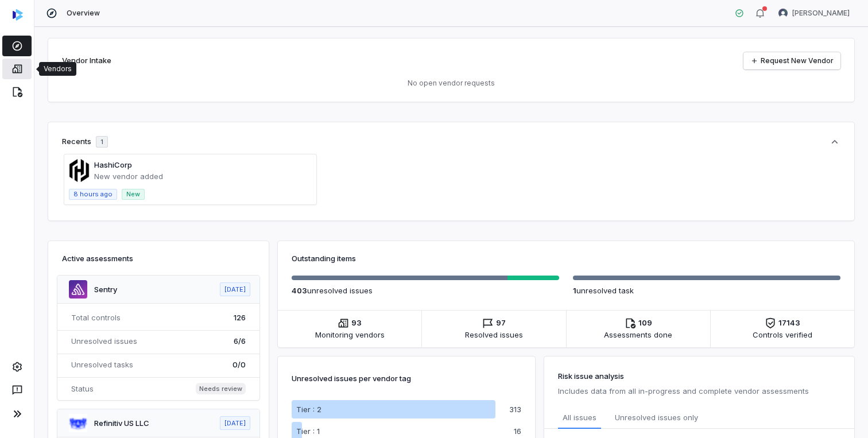 The width and height of the screenshot is (868, 438). What do you see at coordinates (657, 418) in the screenshot?
I see `span: Unresolved issues only` at bounding box center [657, 418].